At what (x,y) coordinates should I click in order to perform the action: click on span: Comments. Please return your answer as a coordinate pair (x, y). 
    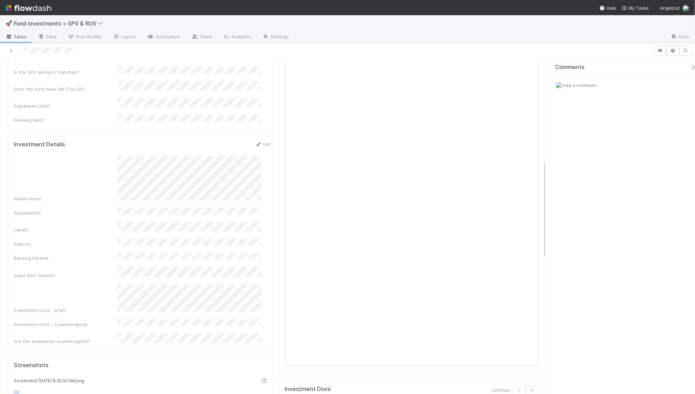
    Looking at the image, I should click on (570, 67).